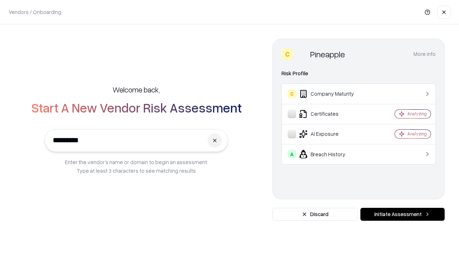 The height and width of the screenshot is (258, 459). I want to click on div: Pineapple, so click(328, 54).